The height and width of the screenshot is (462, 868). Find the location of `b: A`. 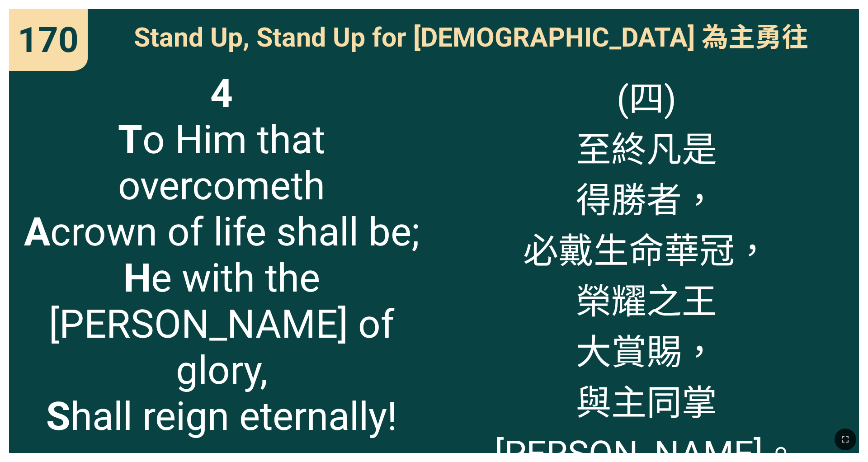

b: A is located at coordinates (37, 232).